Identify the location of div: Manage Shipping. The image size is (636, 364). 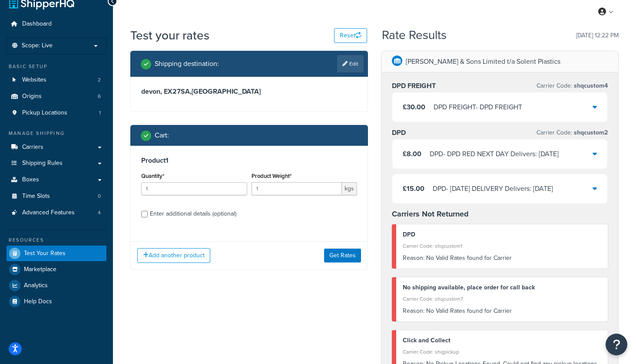
(57, 133).